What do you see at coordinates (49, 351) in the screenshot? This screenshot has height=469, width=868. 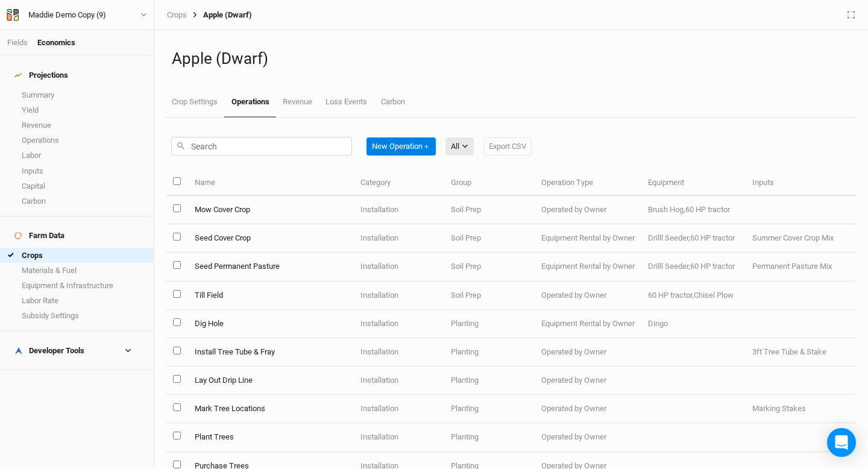 I see `div: Developer Tools` at bounding box center [49, 351].